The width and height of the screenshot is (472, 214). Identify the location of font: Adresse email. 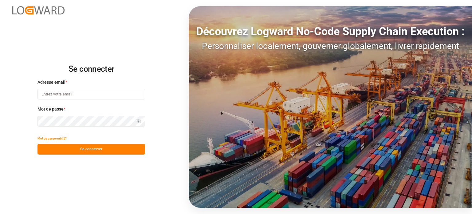
(51, 82).